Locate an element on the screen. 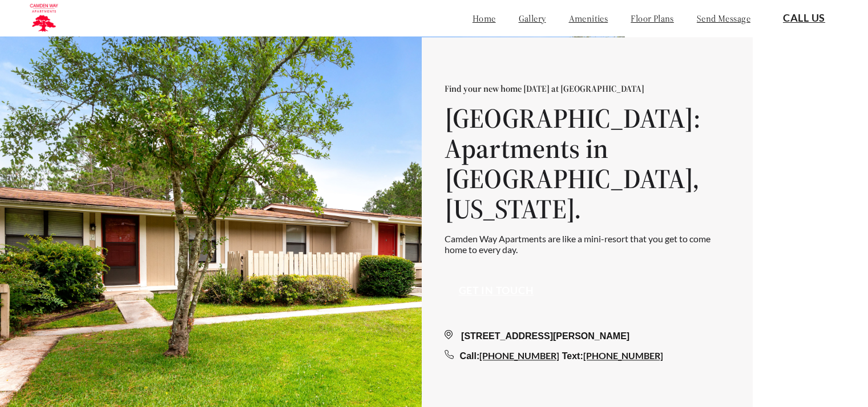  img: camden_logo.png is located at coordinates (43, 18).